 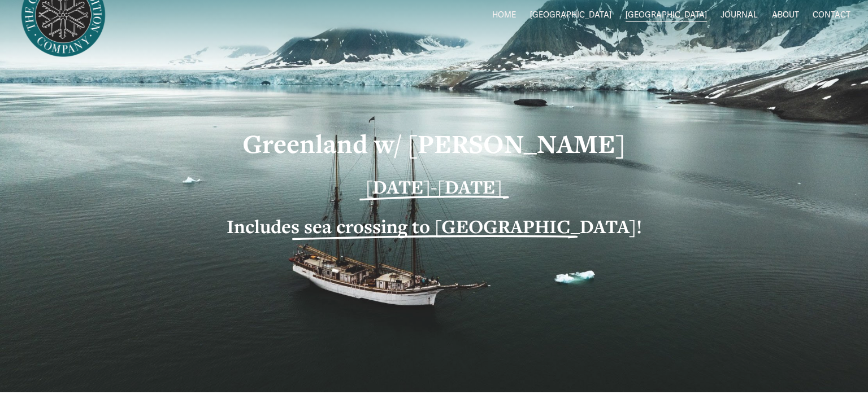 I want to click on a: HOME, so click(x=504, y=15).